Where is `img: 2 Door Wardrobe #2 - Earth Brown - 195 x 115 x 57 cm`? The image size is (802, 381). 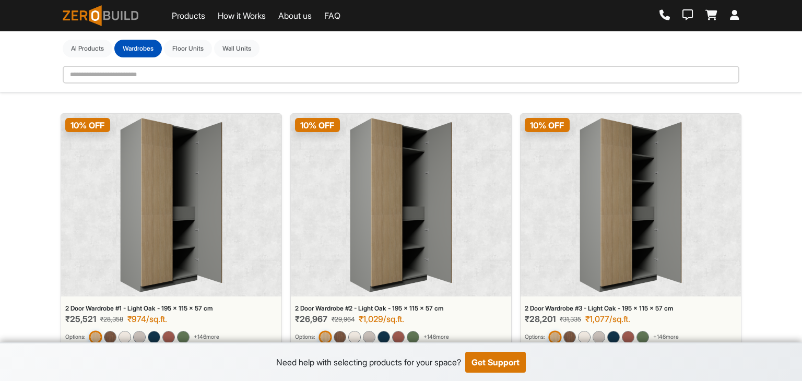
img: 2 Door Wardrobe #2 - Earth Brown - 195 x 115 x 57 cm is located at coordinates (398, 337).